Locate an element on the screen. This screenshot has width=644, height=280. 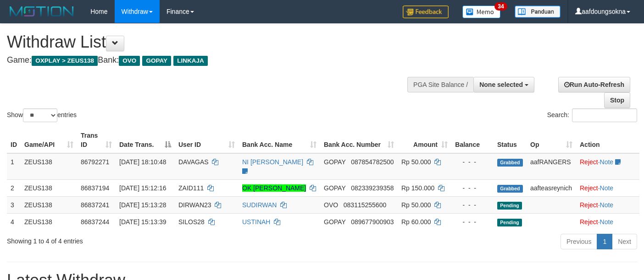
a: Run Auto-Refresh is located at coordinates (594, 85).